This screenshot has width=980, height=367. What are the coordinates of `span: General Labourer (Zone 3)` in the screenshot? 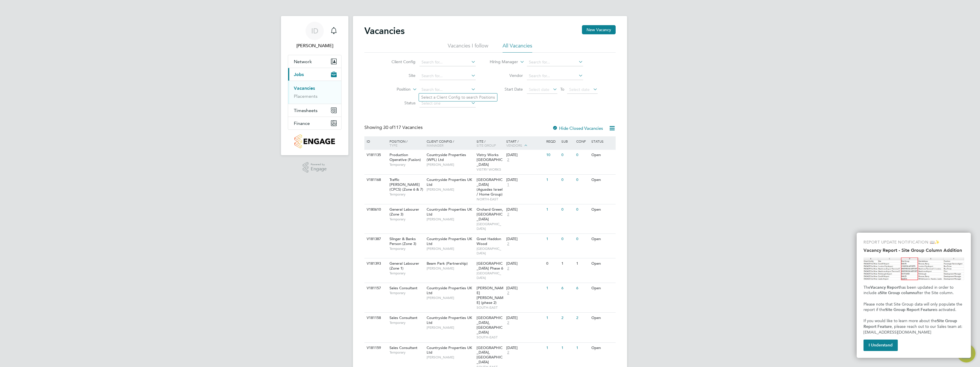 It's located at (404, 212).